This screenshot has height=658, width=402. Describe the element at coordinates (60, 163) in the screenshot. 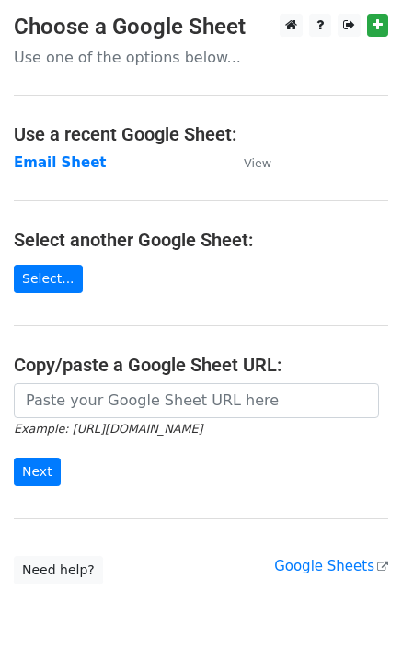

I see `a: Email Sheet` at that location.